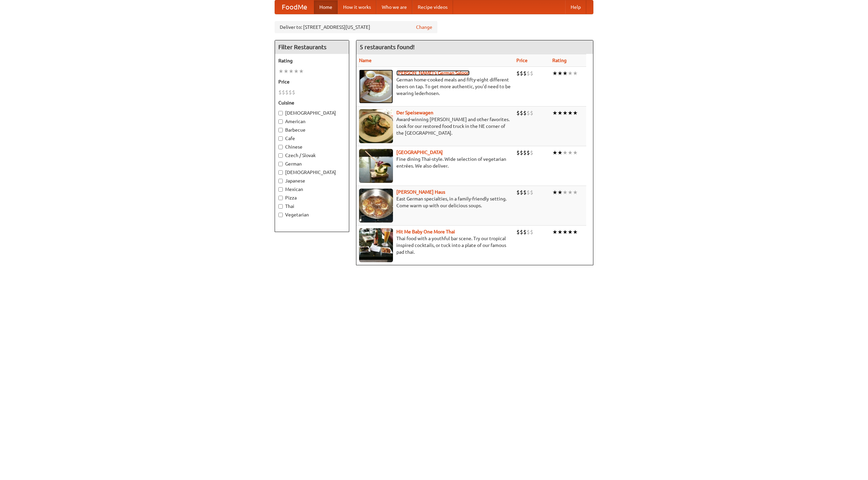 This screenshot has height=480, width=868. What do you see at coordinates (576, 7) in the screenshot?
I see `a: Help` at bounding box center [576, 7].